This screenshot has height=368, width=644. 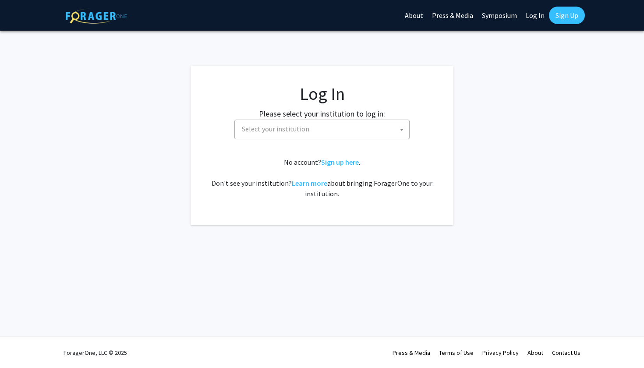 I want to click on img: ForagerOne Logo, so click(x=96, y=16).